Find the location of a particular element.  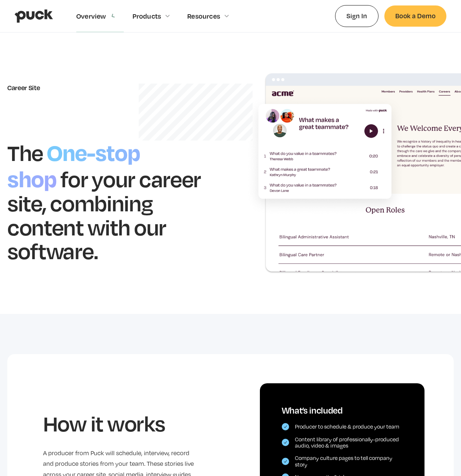

h2: How it works is located at coordinates (120, 423).